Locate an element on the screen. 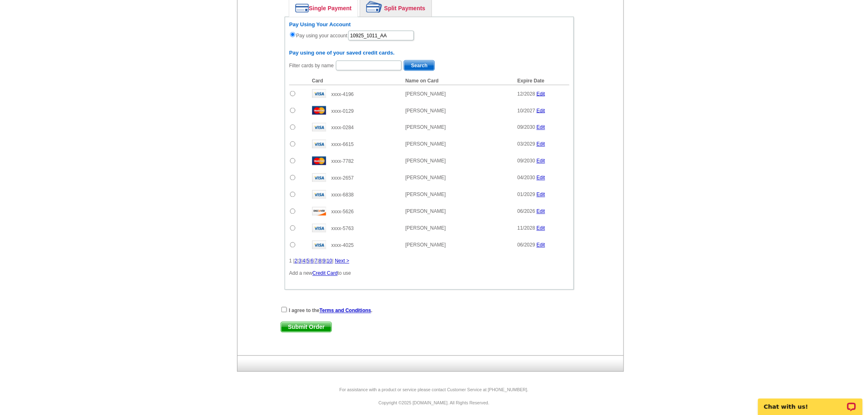  span: Submit Order is located at coordinates (306, 327).